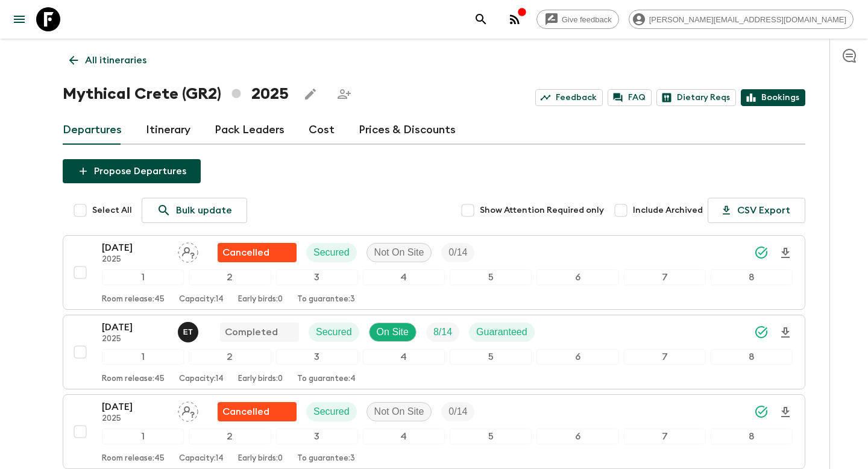 This screenshot has height=469, width=868. What do you see at coordinates (481, 19) in the screenshot?
I see `button: search adventures` at bounding box center [481, 19].